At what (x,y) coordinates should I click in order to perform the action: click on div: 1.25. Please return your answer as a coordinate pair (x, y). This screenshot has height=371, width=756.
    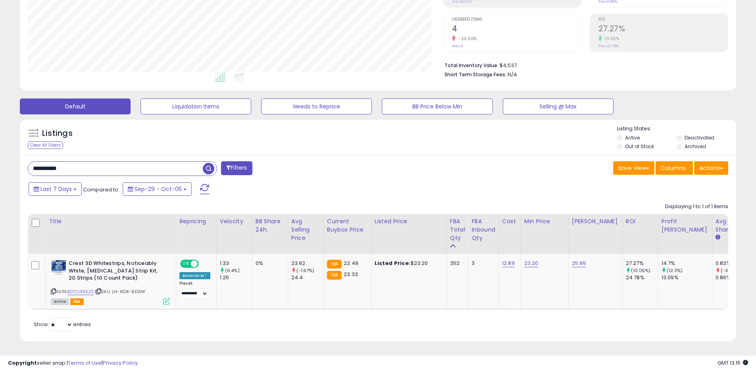
    Looking at the image, I should click on (236, 277).